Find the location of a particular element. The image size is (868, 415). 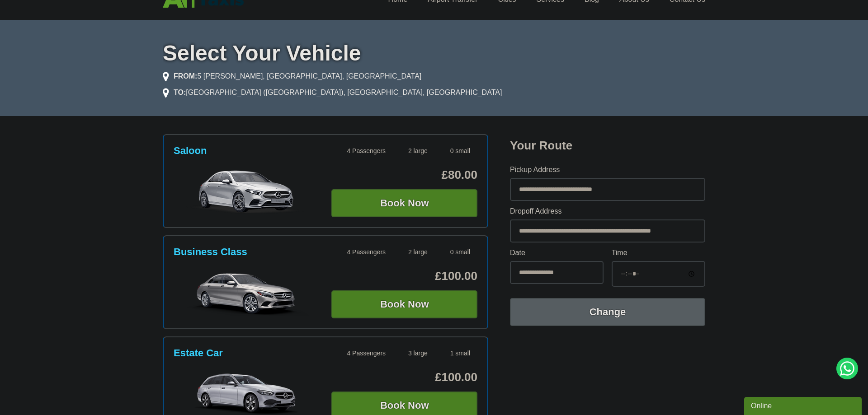

p: £80.00 is located at coordinates (404, 175).